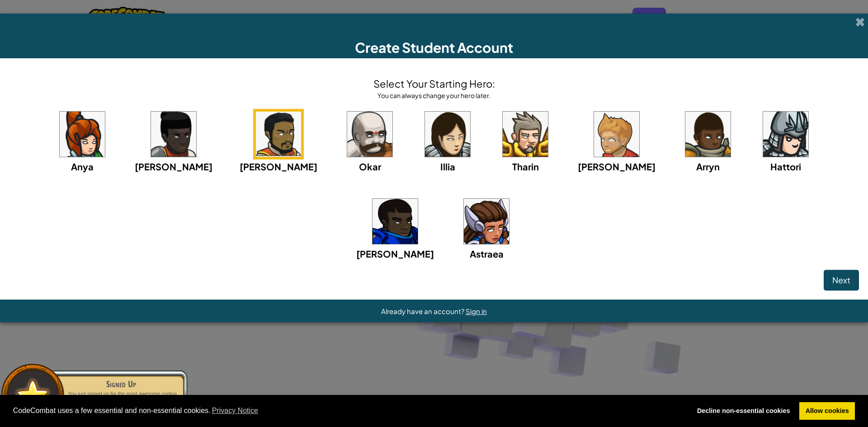 This screenshot has width=868, height=427. What do you see at coordinates (708, 166) in the screenshot?
I see `span: Arryn` at bounding box center [708, 166].